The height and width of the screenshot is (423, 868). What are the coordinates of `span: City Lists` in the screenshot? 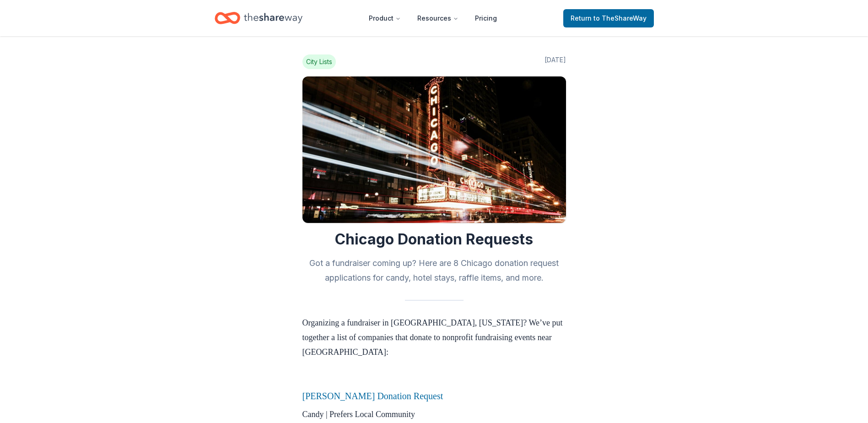 It's located at (319, 62).